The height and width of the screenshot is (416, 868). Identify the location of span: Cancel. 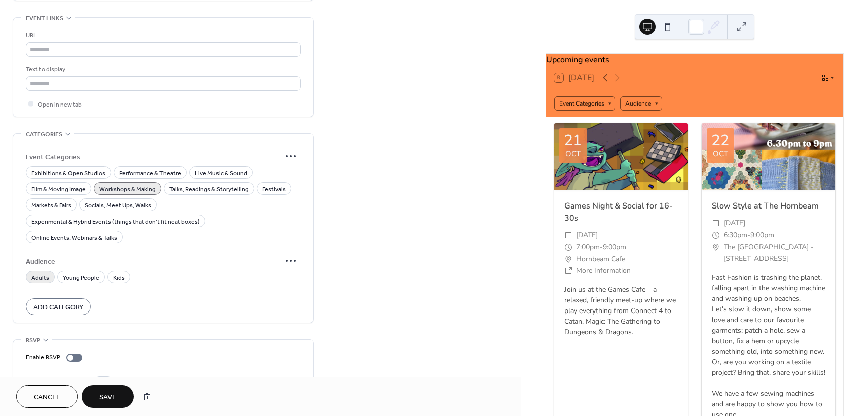
(47, 397).